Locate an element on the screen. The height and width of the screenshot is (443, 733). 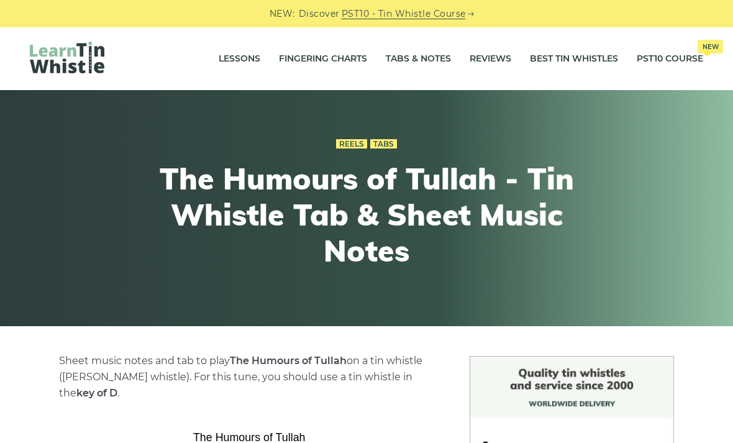
a: Tabs is located at coordinates (383, 144).